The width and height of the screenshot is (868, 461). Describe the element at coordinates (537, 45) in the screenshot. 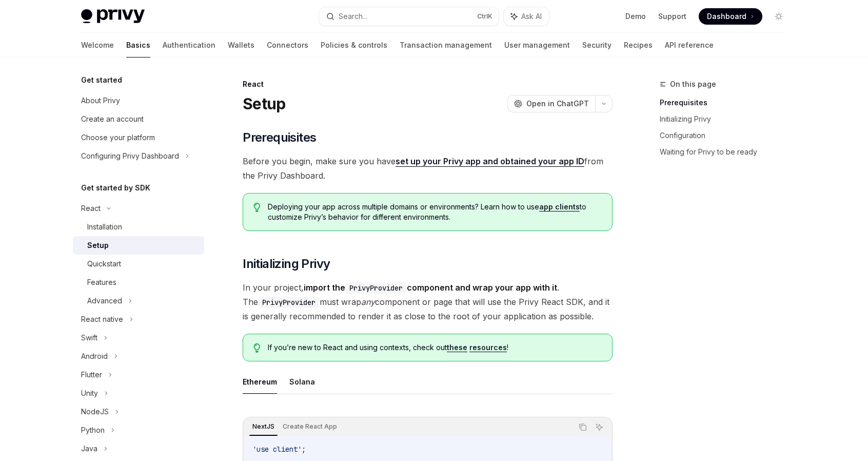

I see `a: User management` at that location.